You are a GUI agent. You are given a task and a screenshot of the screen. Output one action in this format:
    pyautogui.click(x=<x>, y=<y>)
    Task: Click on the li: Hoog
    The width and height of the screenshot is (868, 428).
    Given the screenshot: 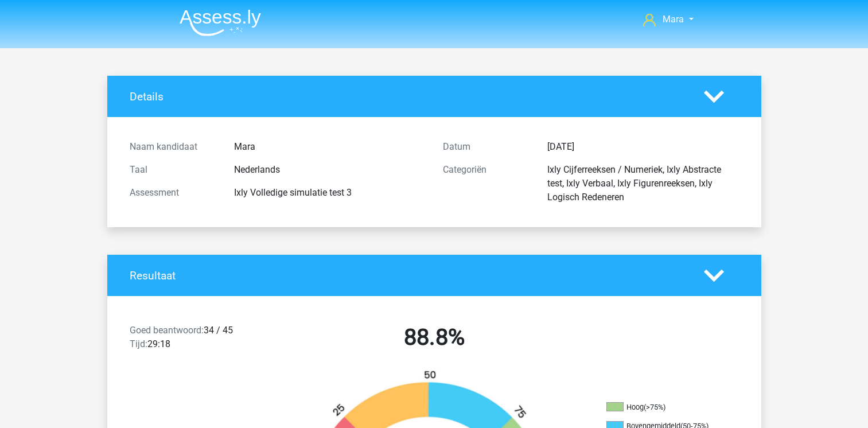 What is the action you would take?
    pyautogui.click(x=664, y=408)
    